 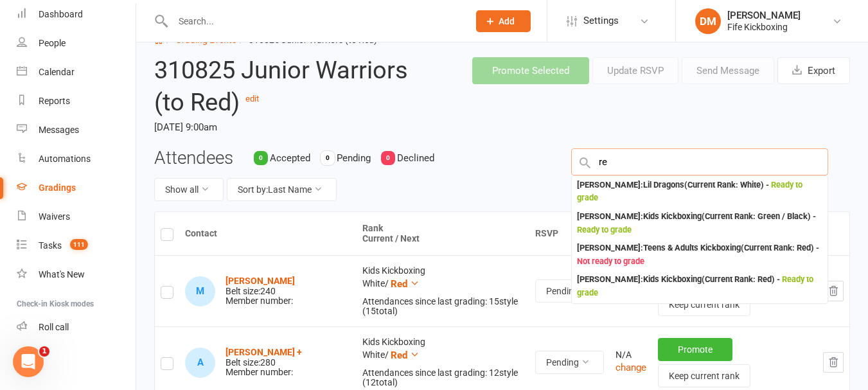 I want to click on a: Gradings, so click(x=76, y=187).